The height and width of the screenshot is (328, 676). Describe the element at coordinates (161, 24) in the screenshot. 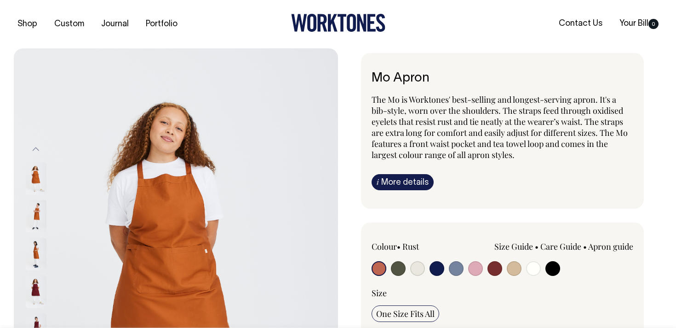

I see `a: Portfolio` at that location.